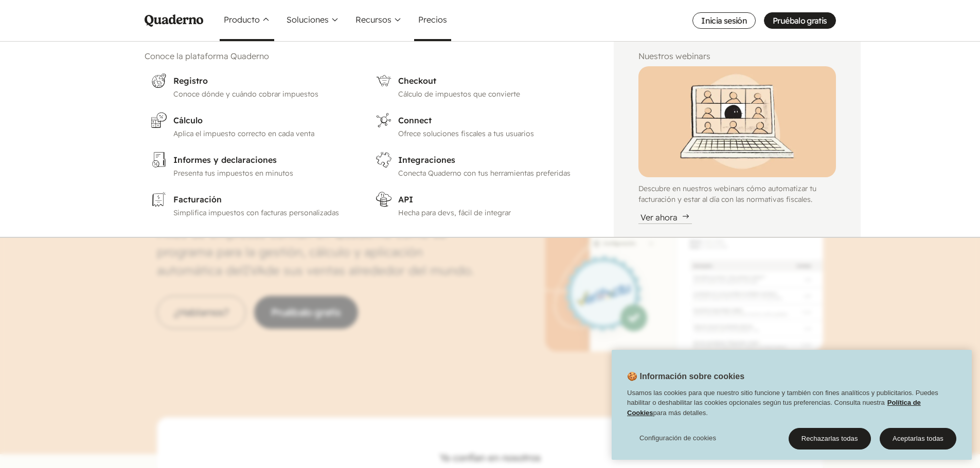 The height and width of the screenshot is (468, 980). I want to click on a: Inicia sesión, so click(724, 21).